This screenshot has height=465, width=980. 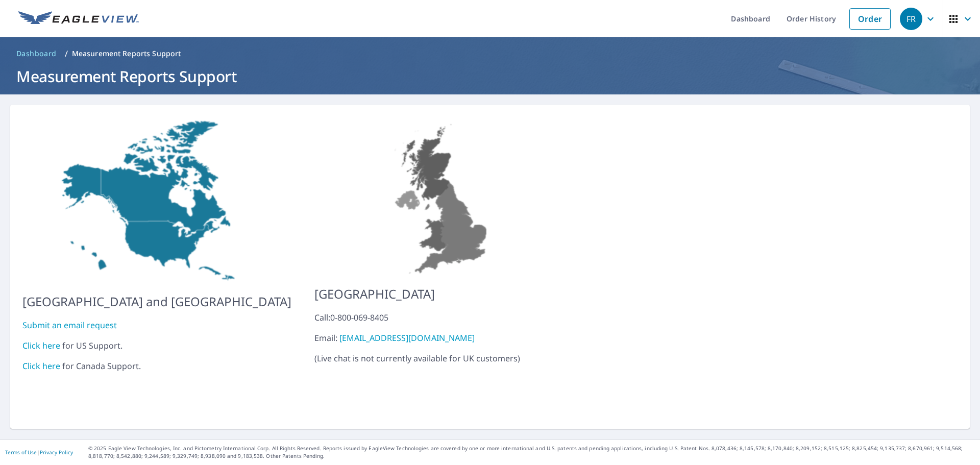 What do you see at coordinates (443, 338) in the screenshot?
I see `div: Email:` at bounding box center [443, 338].